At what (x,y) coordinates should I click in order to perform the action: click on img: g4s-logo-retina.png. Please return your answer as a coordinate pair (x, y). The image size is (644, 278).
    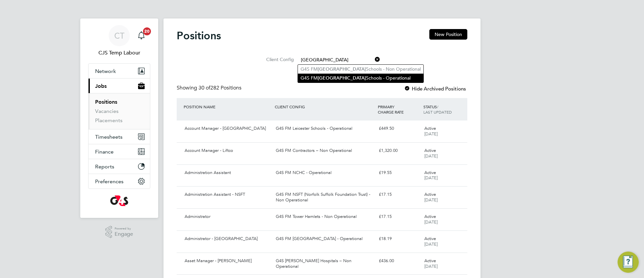
    Looking at the image, I should click on (119, 201).